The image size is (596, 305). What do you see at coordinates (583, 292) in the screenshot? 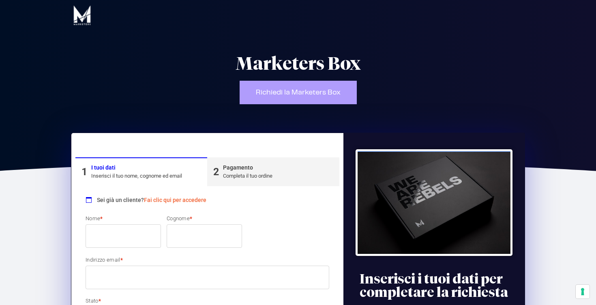
I see `button: Le tue preferenze relative al consenso per le tecnologie di tracciamento` at bounding box center [583, 292].